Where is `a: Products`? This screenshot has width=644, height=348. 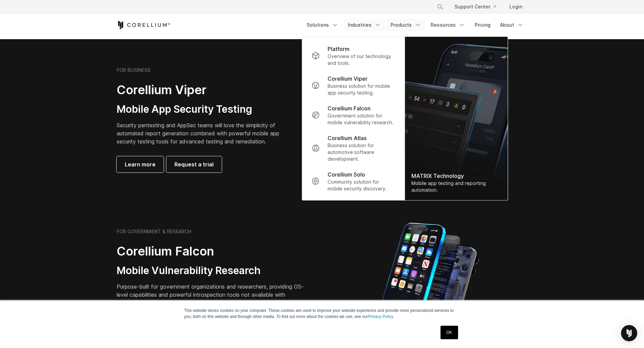
a: Products is located at coordinates (405, 25).